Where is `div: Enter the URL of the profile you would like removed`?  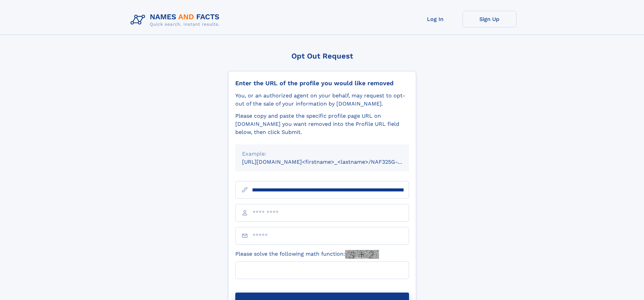
div: Enter the URL of the profile you would like removed is located at coordinates (322, 83).